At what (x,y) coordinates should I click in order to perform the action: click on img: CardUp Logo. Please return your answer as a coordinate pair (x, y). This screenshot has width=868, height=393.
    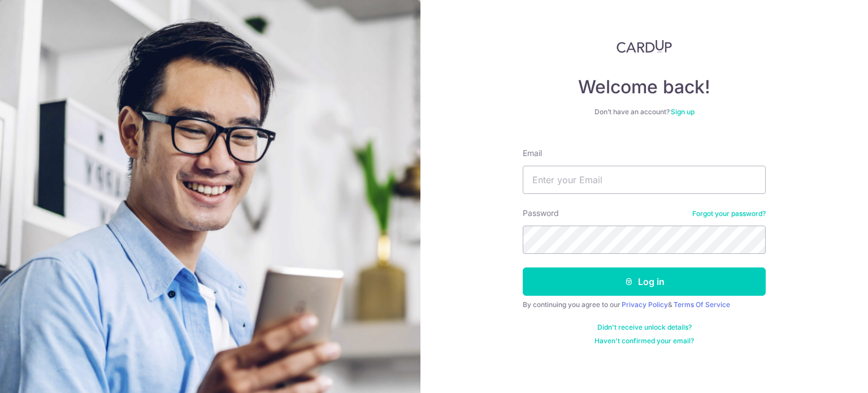
    Looking at the image, I should click on (645, 46).